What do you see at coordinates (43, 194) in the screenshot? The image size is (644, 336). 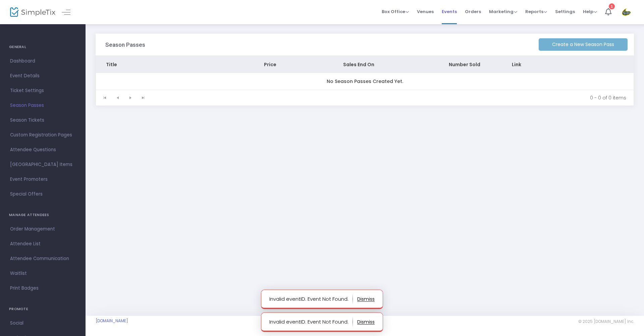 I see `span: Special Offers` at bounding box center [43, 194].